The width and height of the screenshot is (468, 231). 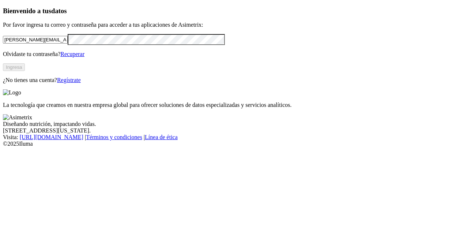 What do you see at coordinates (35, 39) in the screenshot?
I see `input: Tu correo` at bounding box center [35, 39].